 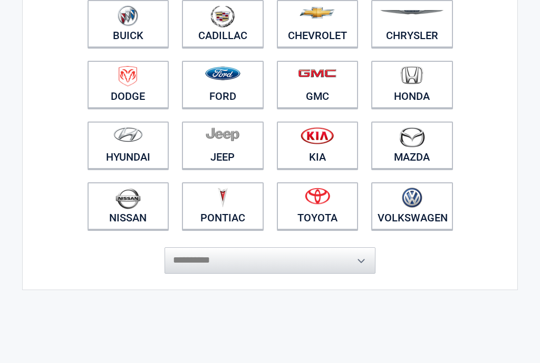 I want to click on img: hyundai, so click(x=128, y=134).